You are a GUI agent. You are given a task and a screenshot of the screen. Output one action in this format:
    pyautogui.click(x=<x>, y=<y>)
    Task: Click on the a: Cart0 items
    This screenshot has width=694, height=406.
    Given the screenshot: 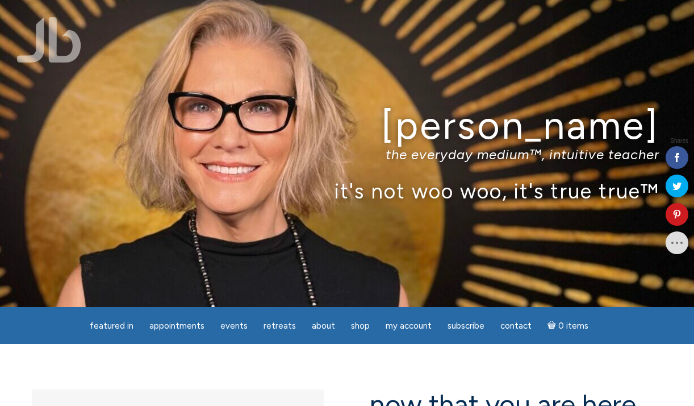 What is the action you would take?
    pyautogui.click(x=568, y=325)
    